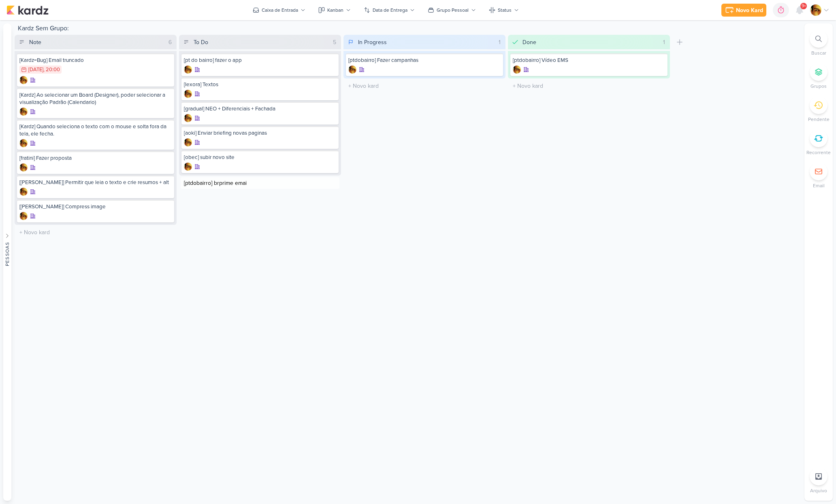 The width and height of the screenshot is (836, 504). What do you see at coordinates (819, 43) in the screenshot?
I see `li: Ctrl + F` at bounding box center [819, 43].